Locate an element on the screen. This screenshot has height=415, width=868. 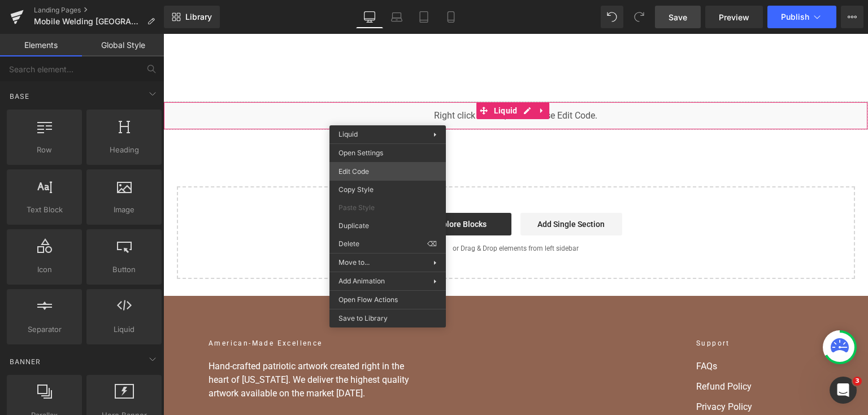
span: Save to Library is located at coordinates (388, 319).